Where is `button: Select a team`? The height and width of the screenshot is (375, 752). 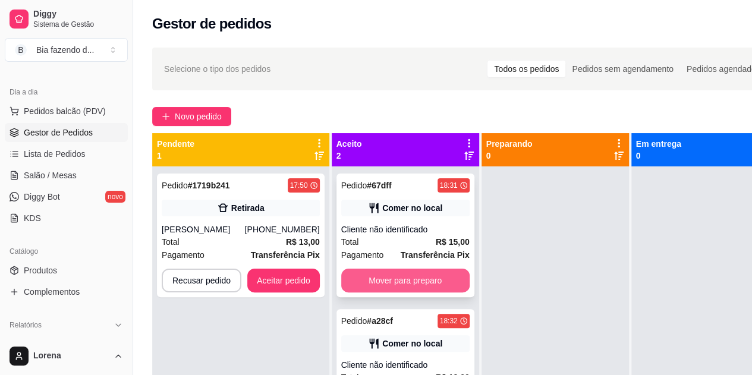 button: Select a team is located at coordinates (66, 50).